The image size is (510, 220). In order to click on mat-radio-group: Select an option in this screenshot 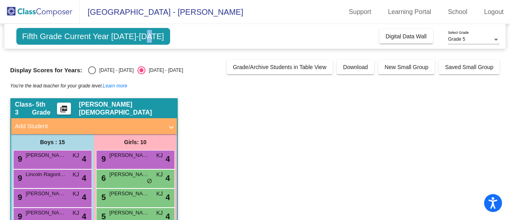, I will do `click(136, 70)`.